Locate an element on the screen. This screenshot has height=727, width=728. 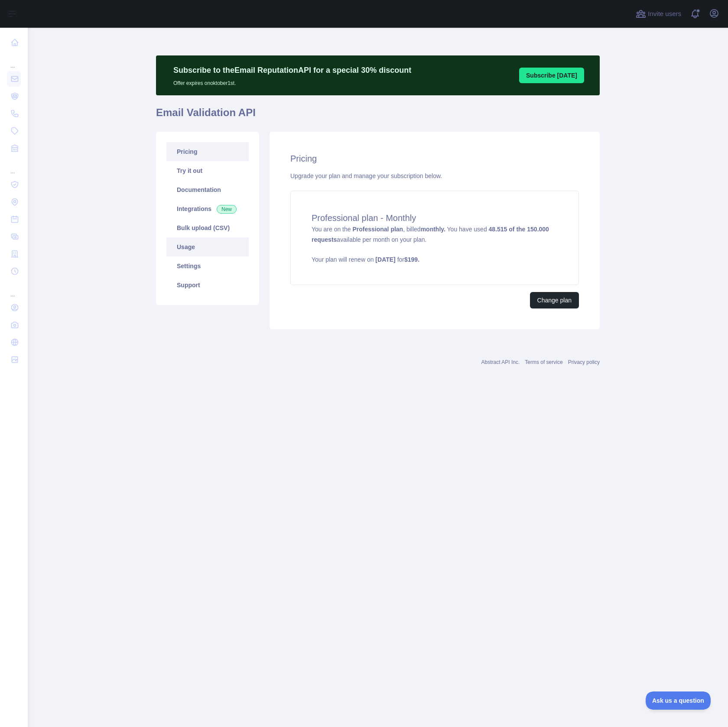
strong: monthly. is located at coordinates (433, 230).